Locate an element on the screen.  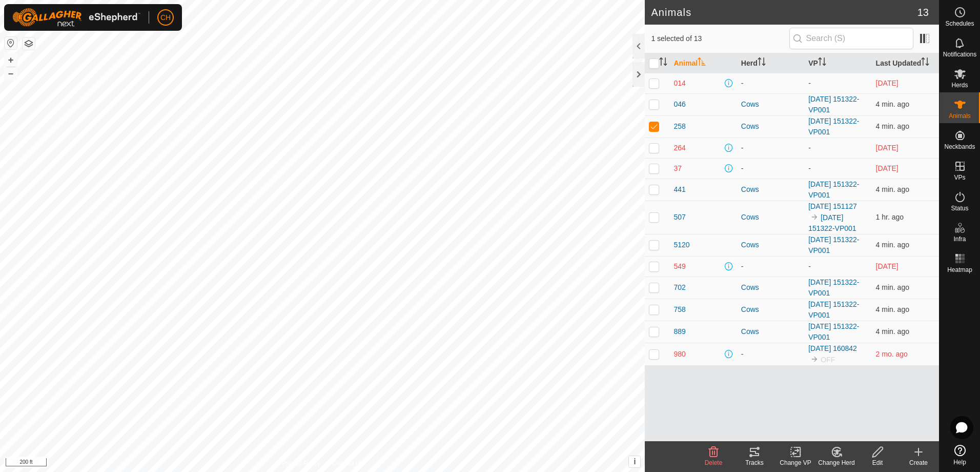
span: Jun 11, 2025, 11:17 AM is located at coordinates (892, 354).